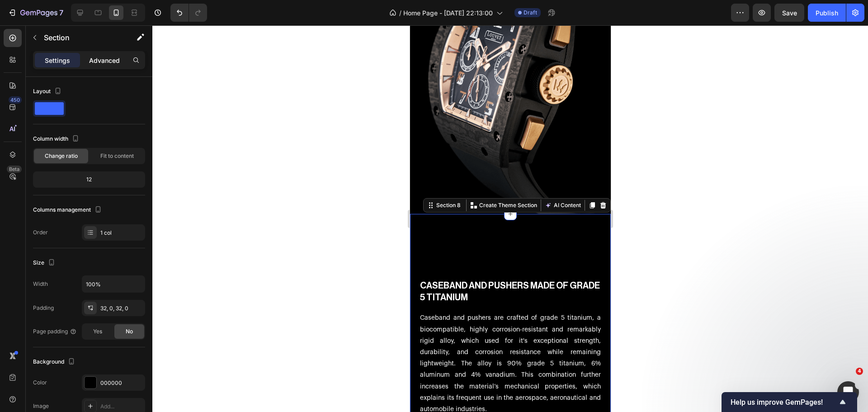  What do you see at coordinates (61, 156) in the screenshot?
I see `span: Change ratio` at bounding box center [61, 156].